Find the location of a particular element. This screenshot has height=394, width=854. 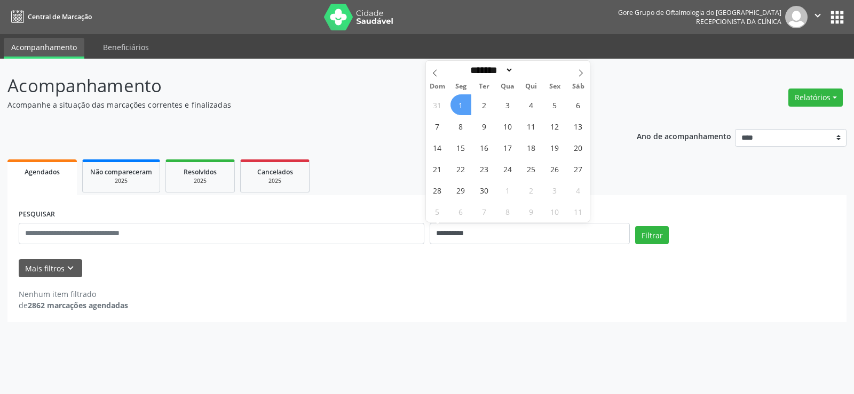

span: Outubro 1, 2025 is located at coordinates (508, 190).